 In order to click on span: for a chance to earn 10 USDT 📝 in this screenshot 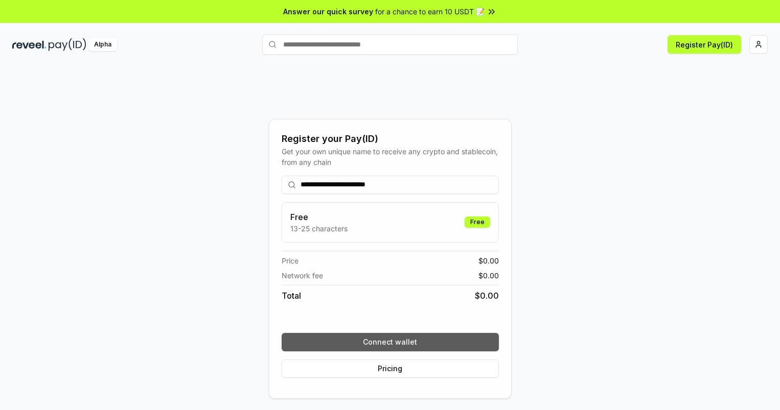, I will do `click(430, 11)`.